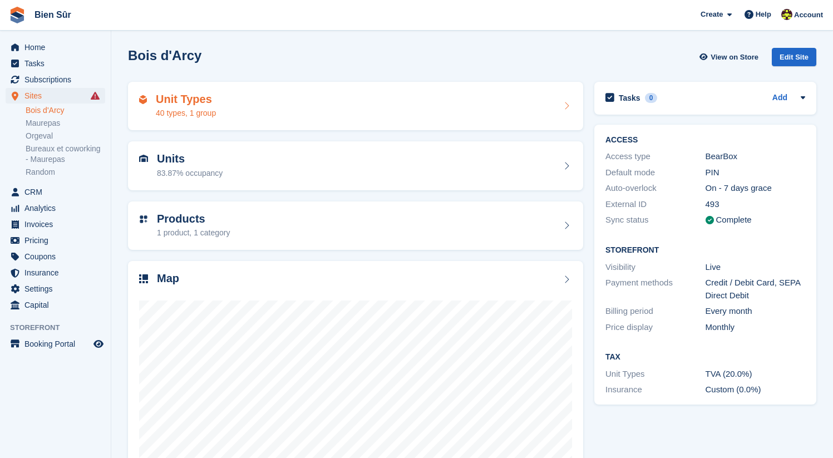 This screenshot has width=833, height=458. Describe the element at coordinates (656, 188) in the screenshot. I see `div: Auto-overlock` at that location.